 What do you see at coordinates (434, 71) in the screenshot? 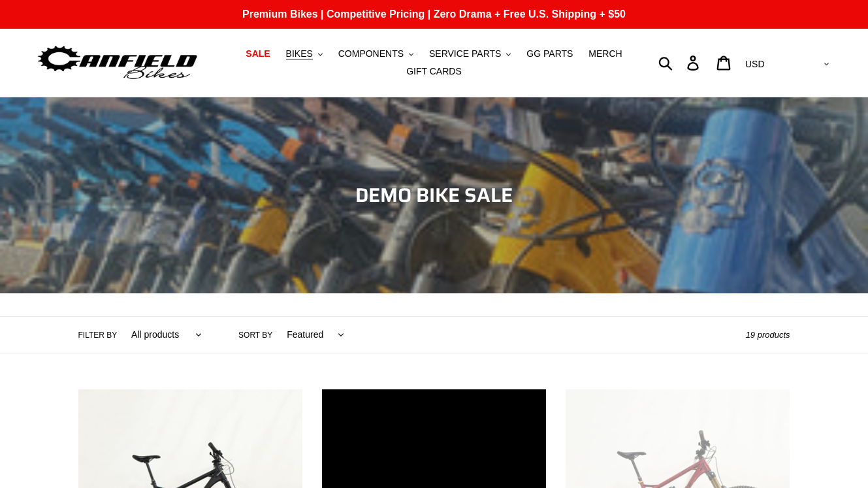
I see `span: GIFT CARDS` at bounding box center [434, 71].